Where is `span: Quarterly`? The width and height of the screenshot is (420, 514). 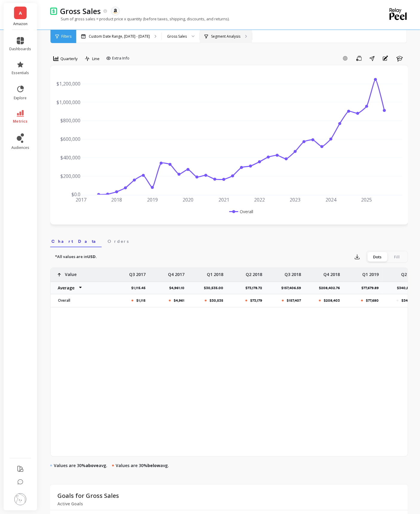
span: Quarterly is located at coordinates (69, 59).